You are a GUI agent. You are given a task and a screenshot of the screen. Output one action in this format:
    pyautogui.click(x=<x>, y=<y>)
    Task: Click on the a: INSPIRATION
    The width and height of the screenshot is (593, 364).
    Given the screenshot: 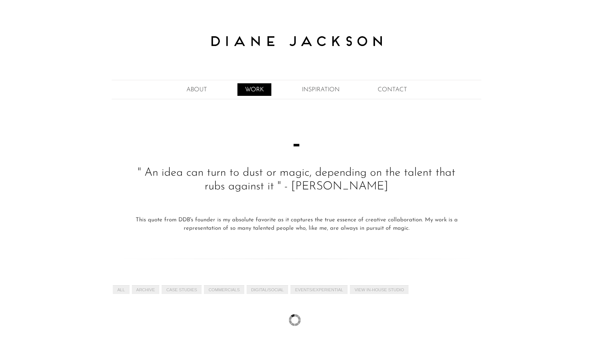 What is the action you would take?
    pyautogui.click(x=320, y=90)
    